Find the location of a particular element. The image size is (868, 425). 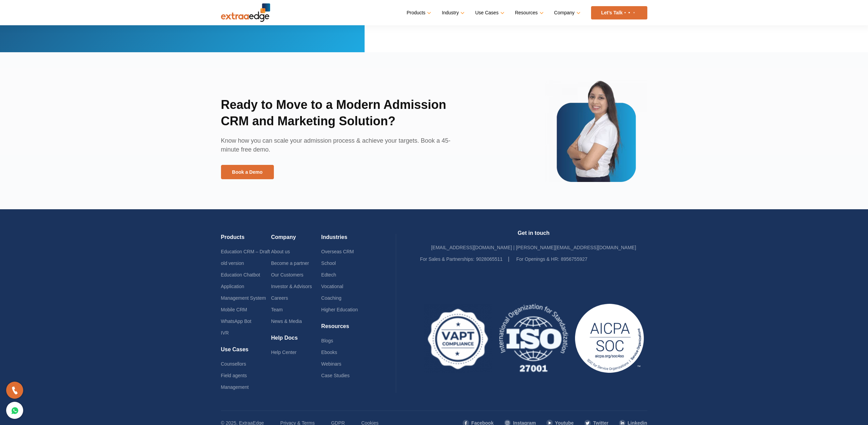

a: Help Center is located at coordinates (284, 352).